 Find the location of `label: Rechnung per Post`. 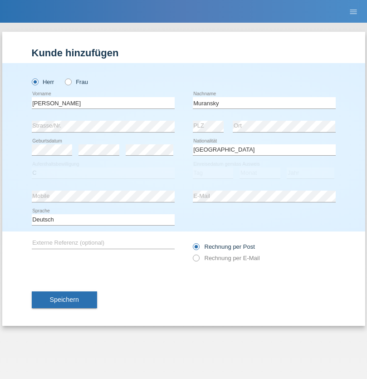

label: Rechnung per Post is located at coordinates (224, 247).